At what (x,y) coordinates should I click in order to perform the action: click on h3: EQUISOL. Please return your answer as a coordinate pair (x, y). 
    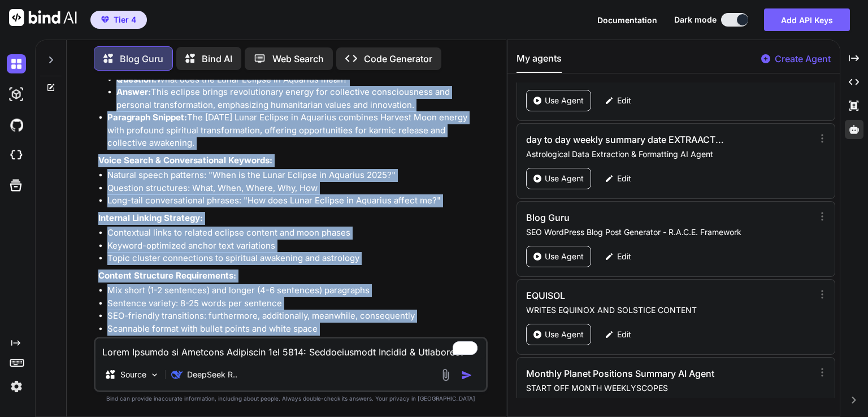
    Looking at the image, I should click on (626, 295).